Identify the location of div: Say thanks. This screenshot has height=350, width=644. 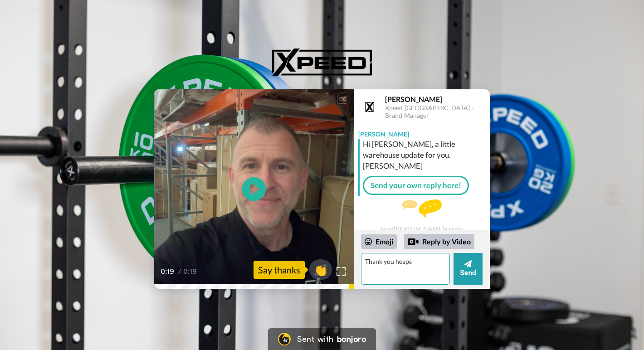
(279, 270).